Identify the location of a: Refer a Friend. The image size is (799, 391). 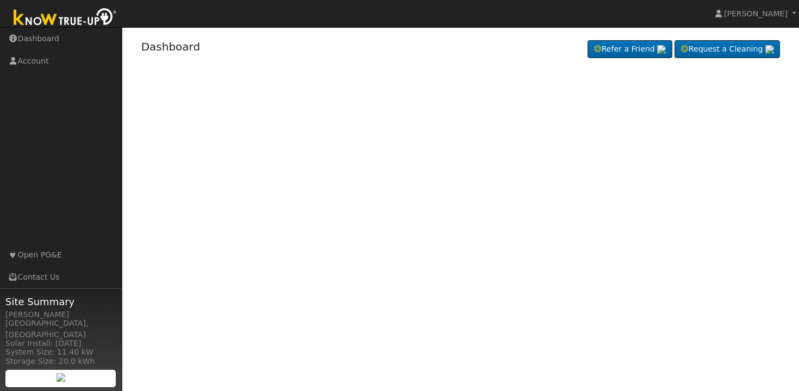
(630, 49).